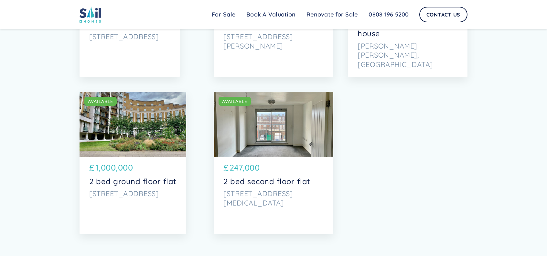 This screenshot has height=256, width=547. What do you see at coordinates (407, 29) in the screenshot?
I see `p: 6 bedroom detached house` at bounding box center [407, 29].